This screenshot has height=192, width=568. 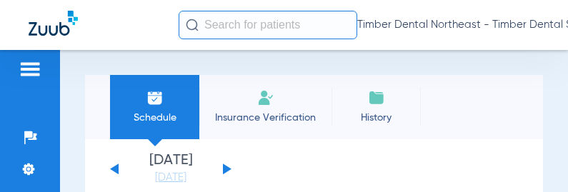 What do you see at coordinates (154, 118) in the screenshot?
I see `span: Schedule` at bounding box center [154, 118].